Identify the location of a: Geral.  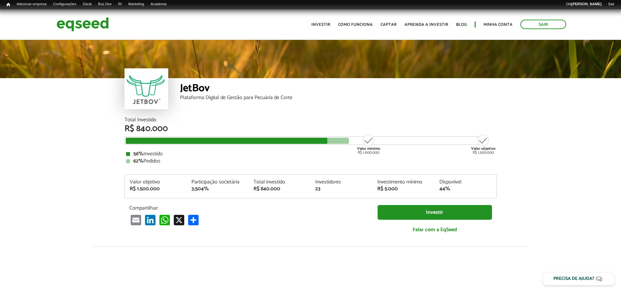
(87, 4).